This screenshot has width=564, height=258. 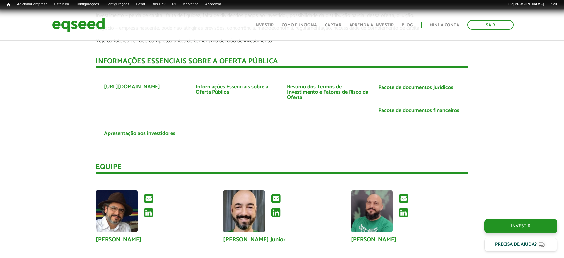 What do you see at coordinates (444, 25) in the screenshot?
I see `a: Minha conta` at bounding box center [444, 25].